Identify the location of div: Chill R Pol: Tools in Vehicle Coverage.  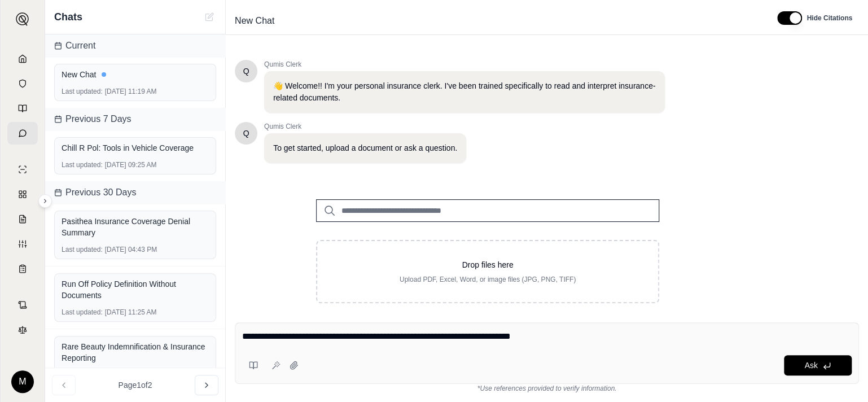
(134, 148).